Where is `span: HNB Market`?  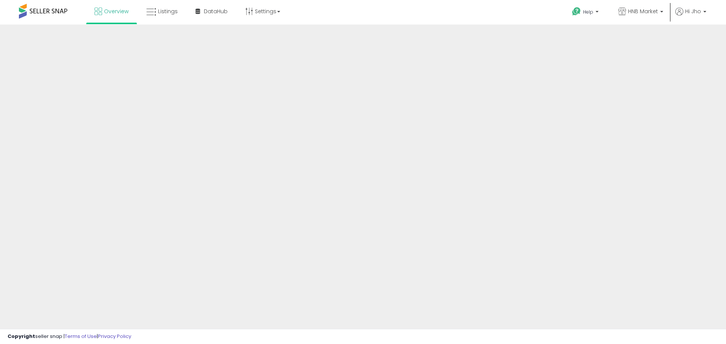 span: HNB Market is located at coordinates (643, 11).